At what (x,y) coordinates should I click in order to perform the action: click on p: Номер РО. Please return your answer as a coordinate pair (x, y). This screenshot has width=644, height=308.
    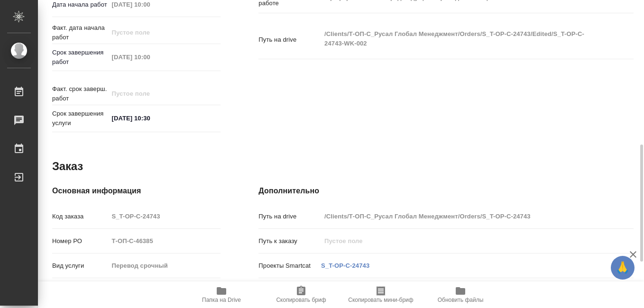
    Looking at the image, I should click on (80, 241).